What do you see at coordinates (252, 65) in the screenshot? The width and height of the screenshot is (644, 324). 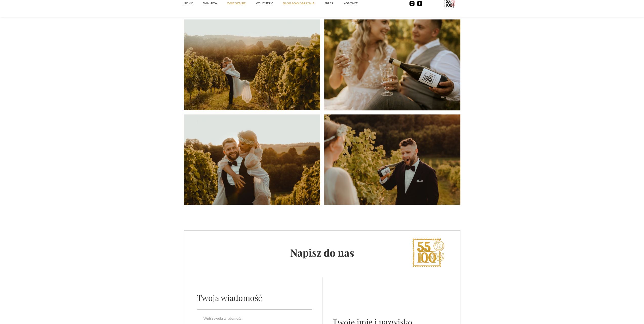 I see `img: Wedding session in a vineyard, the bride and groom hug at sunset in a row of vines` at bounding box center [252, 65].